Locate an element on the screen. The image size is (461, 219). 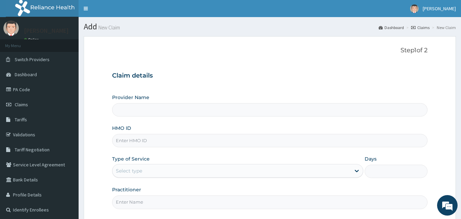
label: Provider Name is located at coordinates (130, 97).